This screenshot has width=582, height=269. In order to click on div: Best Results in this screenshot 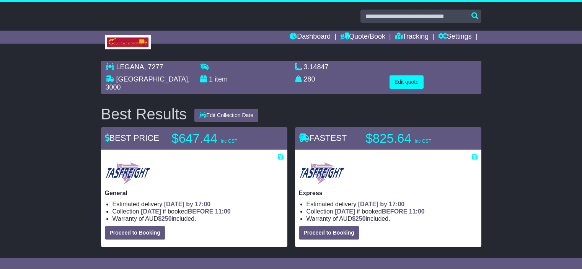, I will do `click(144, 114)`.